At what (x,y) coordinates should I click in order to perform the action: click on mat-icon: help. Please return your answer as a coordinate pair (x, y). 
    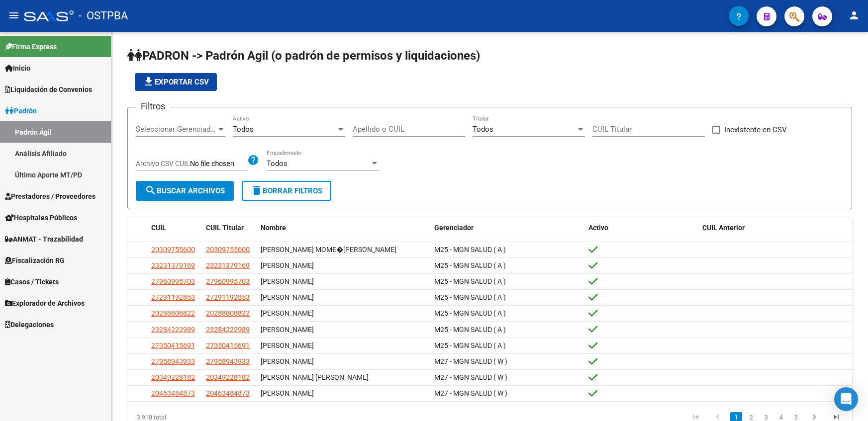
    Looking at the image, I should click on (253, 160).